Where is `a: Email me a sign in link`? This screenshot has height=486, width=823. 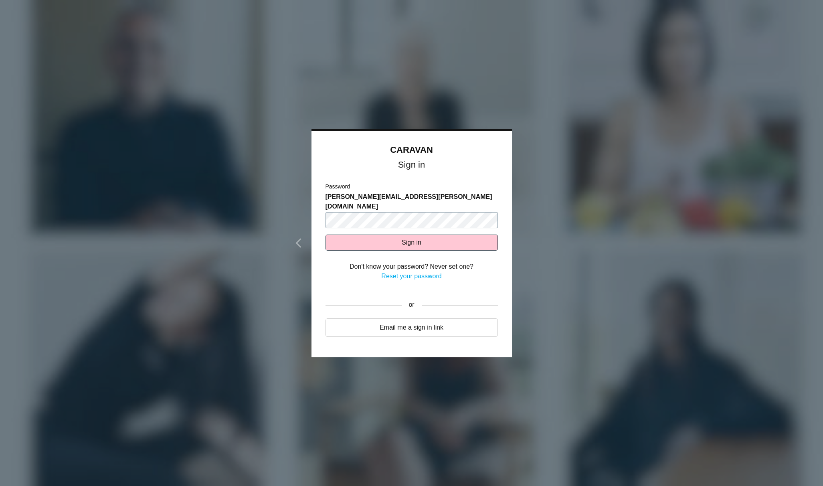 a: Email me a sign in link is located at coordinates (412, 327).